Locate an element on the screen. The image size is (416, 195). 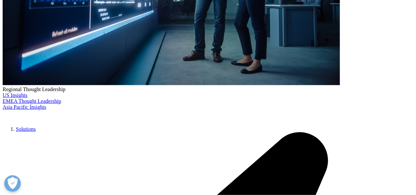
div: Regional Thought Leadership is located at coordinates (208, 89).